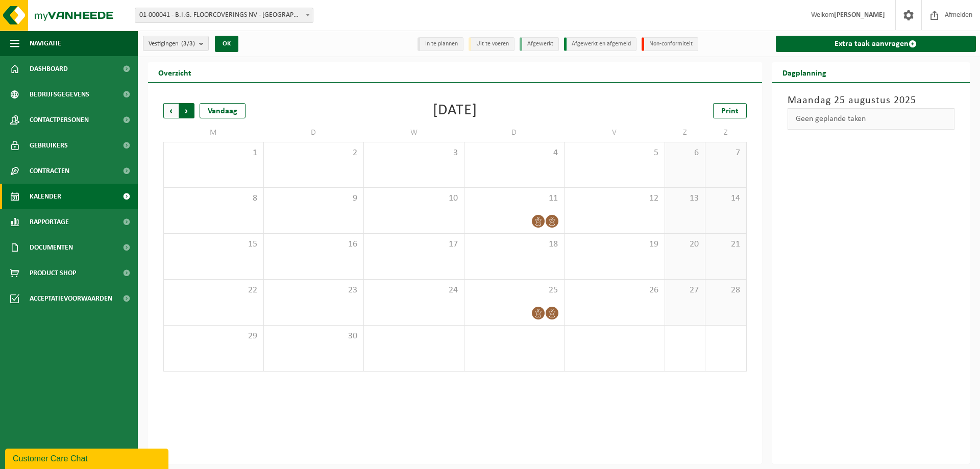 Image resolution: width=980 pixels, height=469 pixels. I want to click on h3: Maandag 25 augustus 2025, so click(871, 100).